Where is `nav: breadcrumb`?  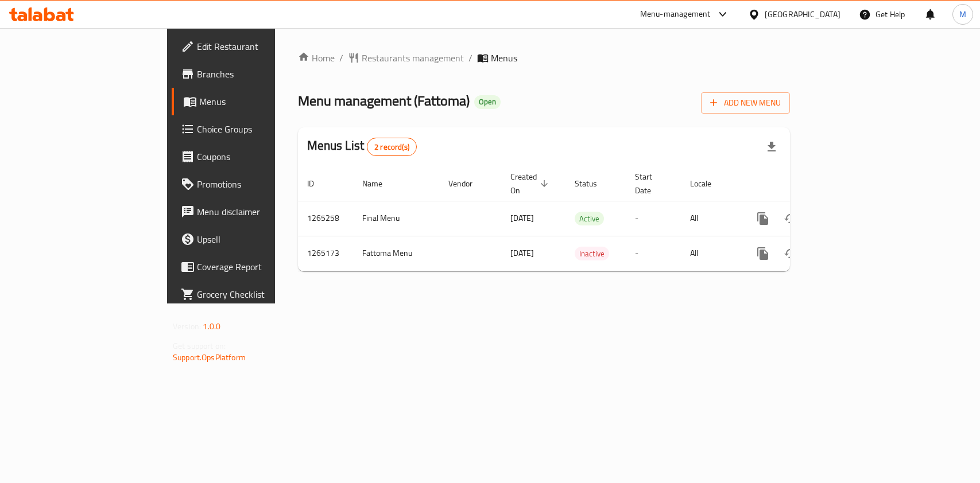
nav: breadcrumb is located at coordinates (543, 58).